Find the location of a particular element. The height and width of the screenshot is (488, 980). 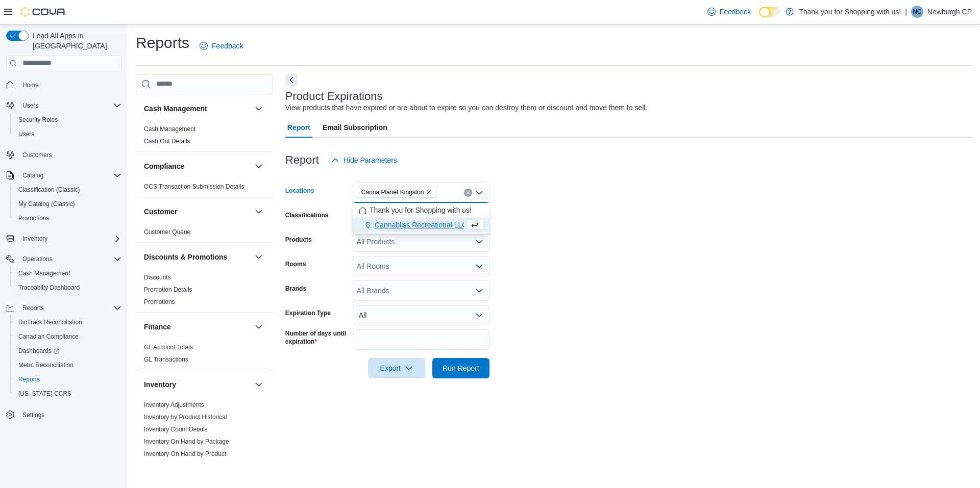

a: Promotion Details is located at coordinates (168, 290).